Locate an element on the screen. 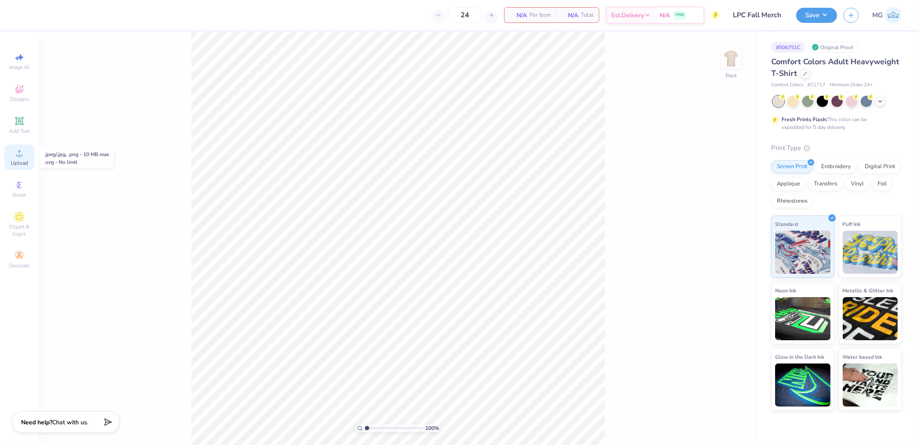  span: Standard is located at coordinates (786, 224).